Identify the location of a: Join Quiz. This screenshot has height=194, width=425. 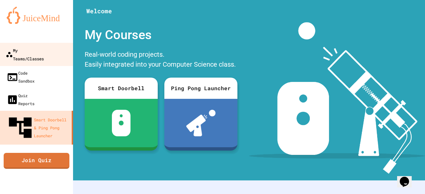
(37, 161).